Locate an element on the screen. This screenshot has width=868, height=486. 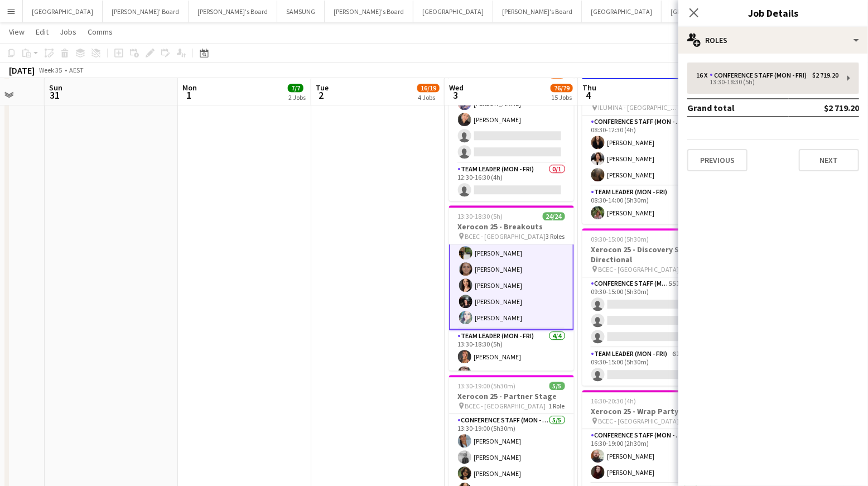
span: Wed is located at coordinates (456, 88).